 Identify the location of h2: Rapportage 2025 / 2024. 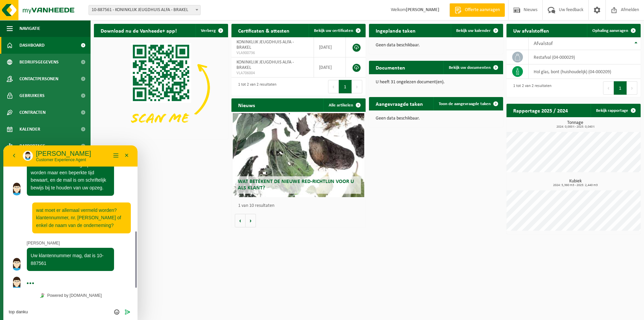
(540, 110).